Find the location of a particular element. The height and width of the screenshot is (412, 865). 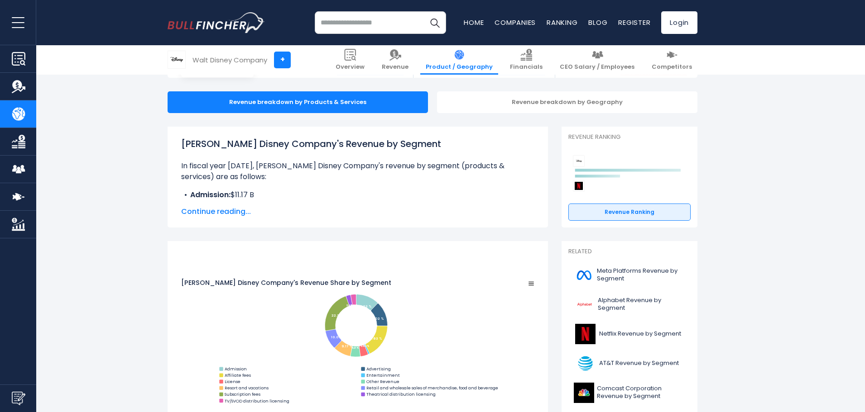

text: TV/SVOD distribution licensing is located at coordinates (257, 401).